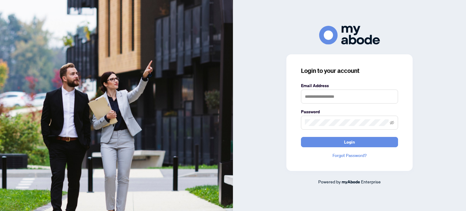 Image resolution: width=466 pixels, height=211 pixels. What do you see at coordinates (350, 35) in the screenshot?
I see `img: ma-logo` at bounding box center [350, 35].